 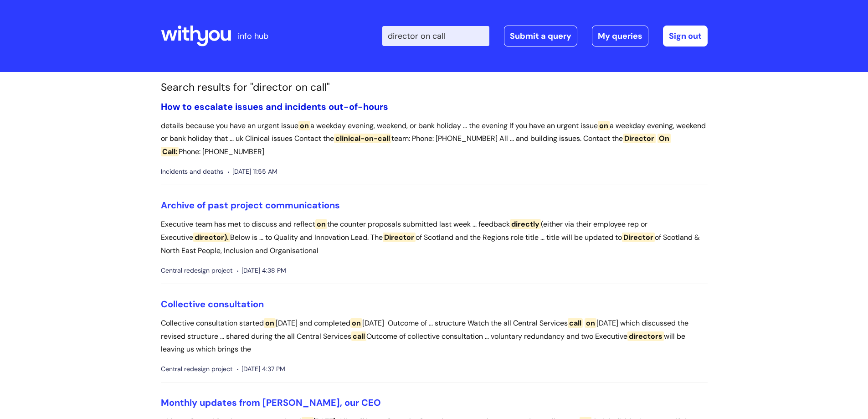 What do you see at coordinates (436, 36) in the screenshot?
I see `input: Search` at bounding box center [436, 36].